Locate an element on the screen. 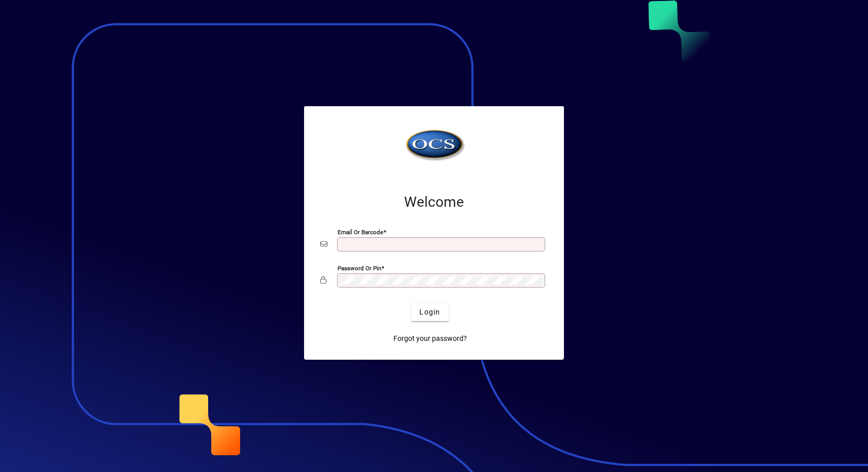  a: Forgot your password? is located at coordinates (430, 338).